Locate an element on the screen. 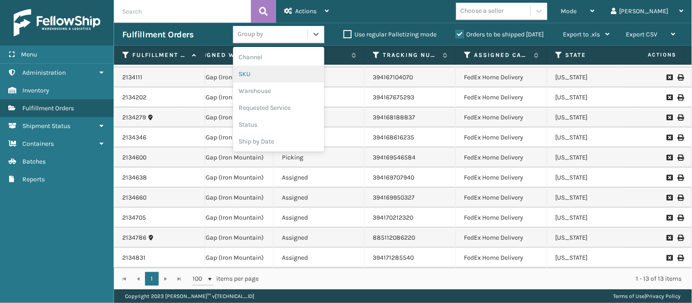 This screenshot has height=303, width=692. a: 394167675293 is located at coordinates (394, 97).